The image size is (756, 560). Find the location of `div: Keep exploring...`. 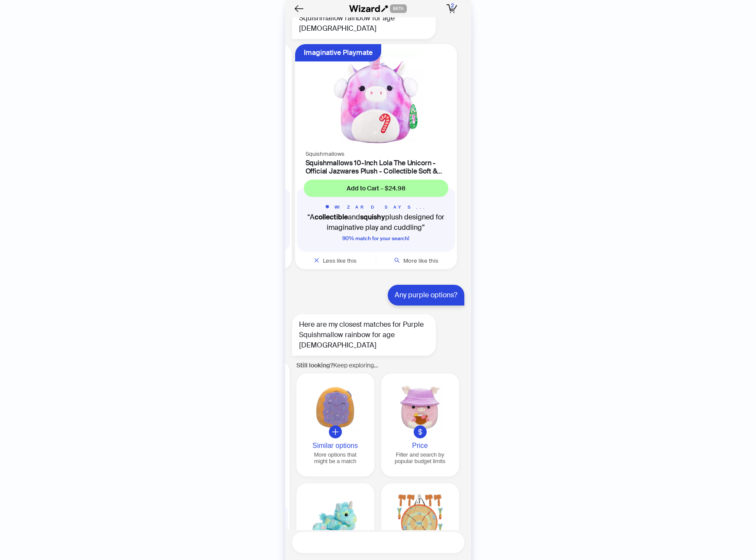

div: Keep exploring... is located at coordinates (378, 365).